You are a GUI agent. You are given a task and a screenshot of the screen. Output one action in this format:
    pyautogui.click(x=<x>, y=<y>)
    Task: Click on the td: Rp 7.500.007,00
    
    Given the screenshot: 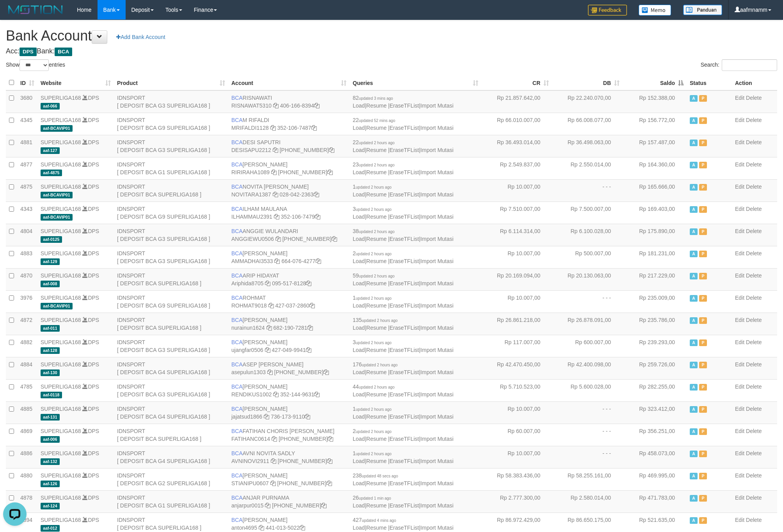 What is the action you would take?
    pyautogui.click(x=587, y=213)
    